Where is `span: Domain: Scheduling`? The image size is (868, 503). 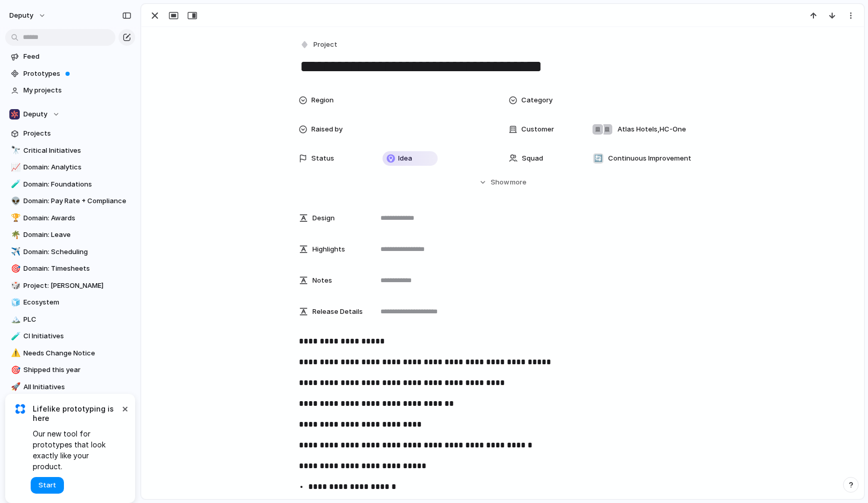 span: Domain: Scheduling is located at coordinates (77, 252).